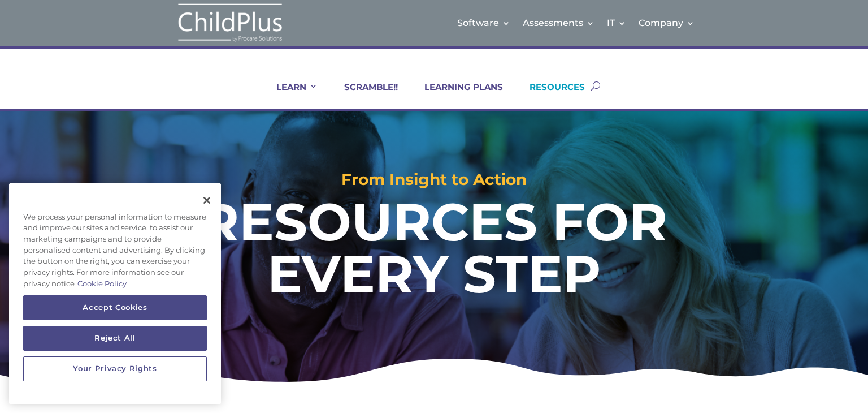 The height and width of the screenshot is (413, 868). Describe the element at coordinates (434, 182) in the screenshot. I see `h2: From Insight to Action` at that location.